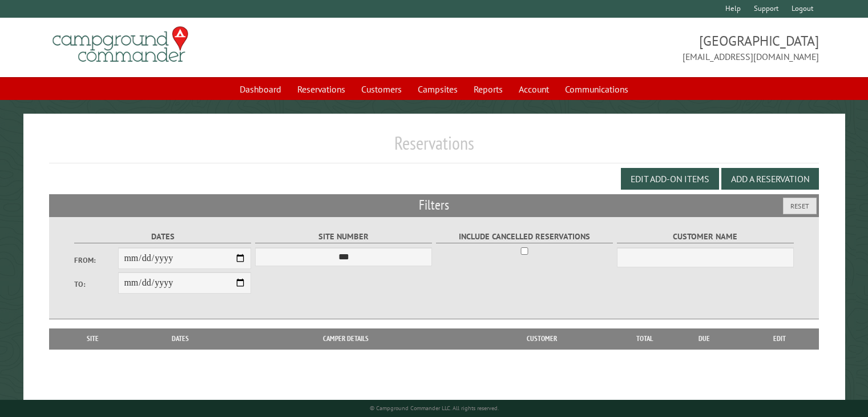 The width and height of the screenshot is (868, 417). What do you see at coordinates (670, 179) in the screenshot?
I see `button: Edit Add-on Items` at bounding box center [670, 179].